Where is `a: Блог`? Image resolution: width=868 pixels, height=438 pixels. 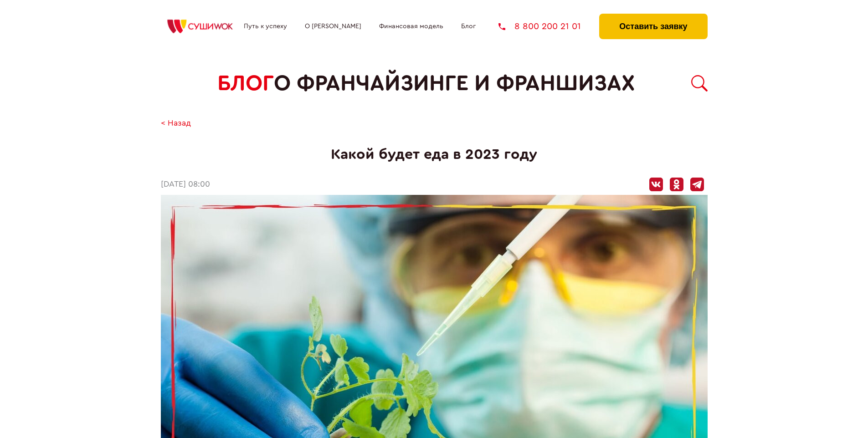
a: Блог is located at coordinates (469, 27).